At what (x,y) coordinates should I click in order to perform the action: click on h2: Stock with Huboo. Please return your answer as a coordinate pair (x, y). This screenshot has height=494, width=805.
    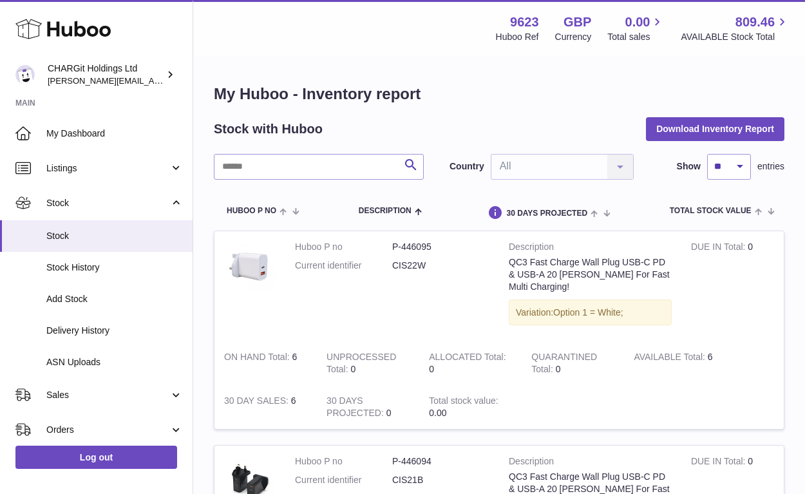
    Looking at the image, I should click on (268, 129).